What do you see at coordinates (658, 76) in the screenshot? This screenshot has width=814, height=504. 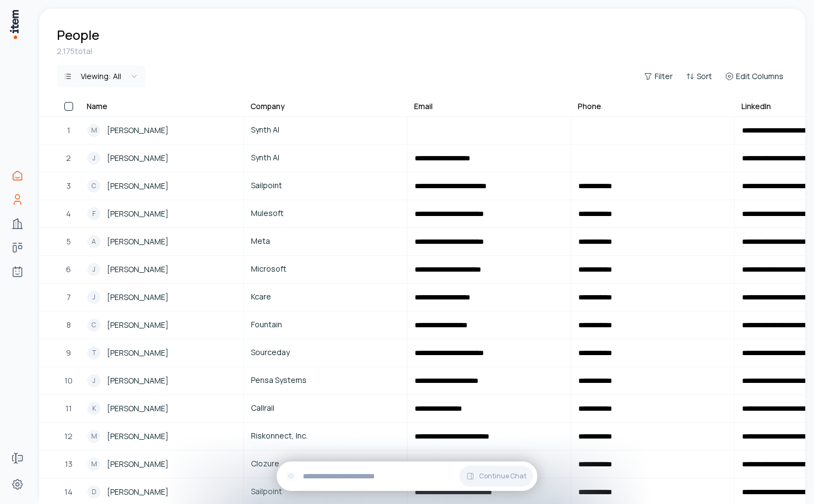 I see `button: Filter` at bounding box center [658, 76].